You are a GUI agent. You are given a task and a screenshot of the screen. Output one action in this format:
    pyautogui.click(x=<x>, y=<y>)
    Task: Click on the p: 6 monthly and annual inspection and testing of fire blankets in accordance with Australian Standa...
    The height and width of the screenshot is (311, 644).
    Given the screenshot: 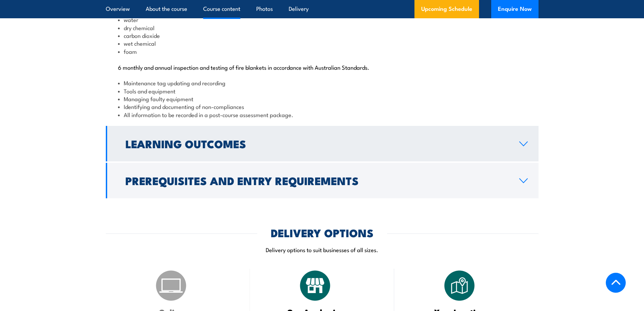 What is the action you would take?
    pyautogui.click(x=322, y=67)
    